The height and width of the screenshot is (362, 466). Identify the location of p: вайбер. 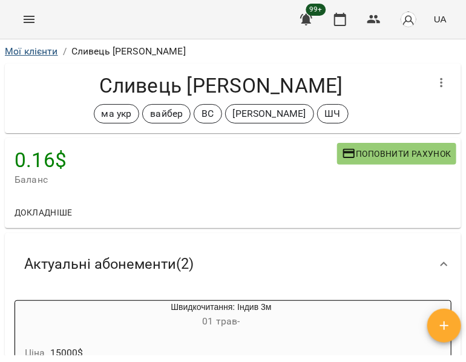
(166, 114).